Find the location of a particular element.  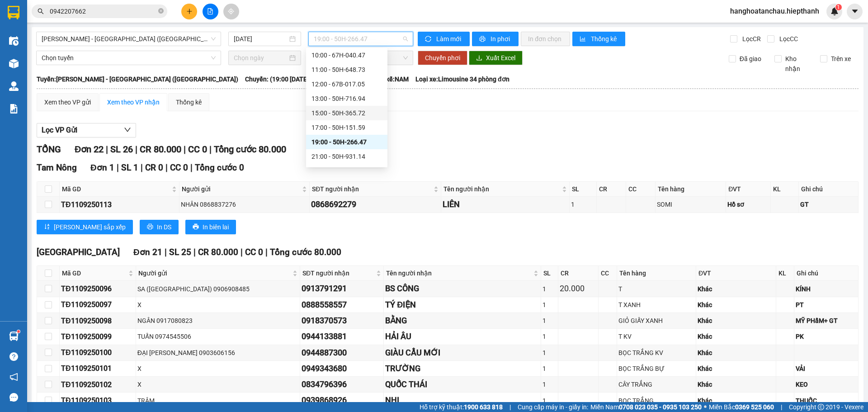

th: Ghi chú is located at coordinates (826, 274).